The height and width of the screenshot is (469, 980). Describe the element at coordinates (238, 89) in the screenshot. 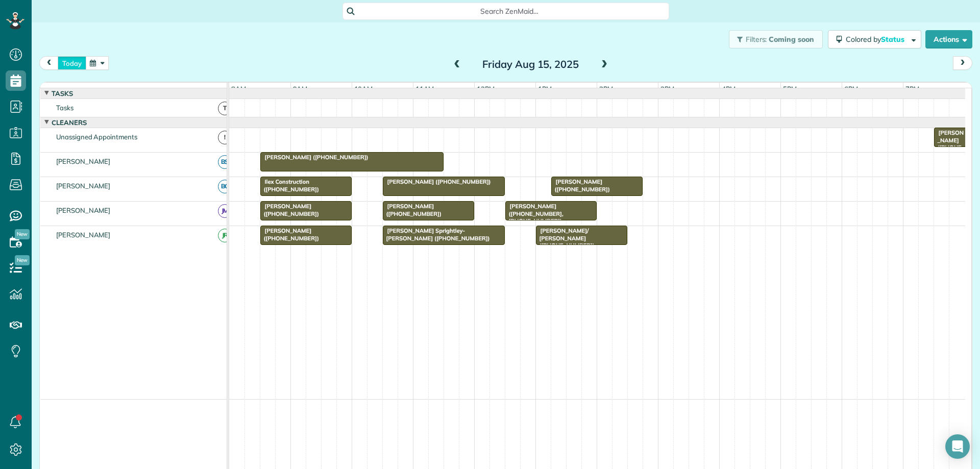

I see `span: 8am` at that location.